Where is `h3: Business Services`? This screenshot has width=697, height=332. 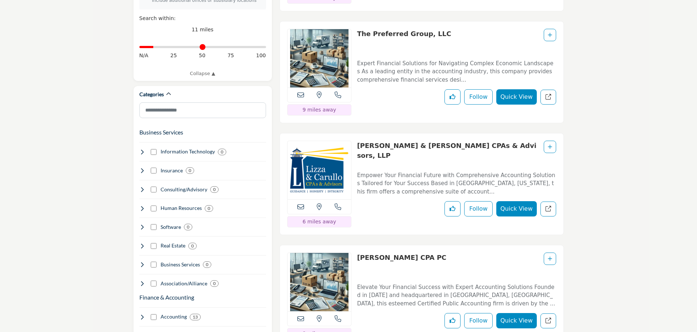
h3: Business Services is located at coordinates (161, 132).